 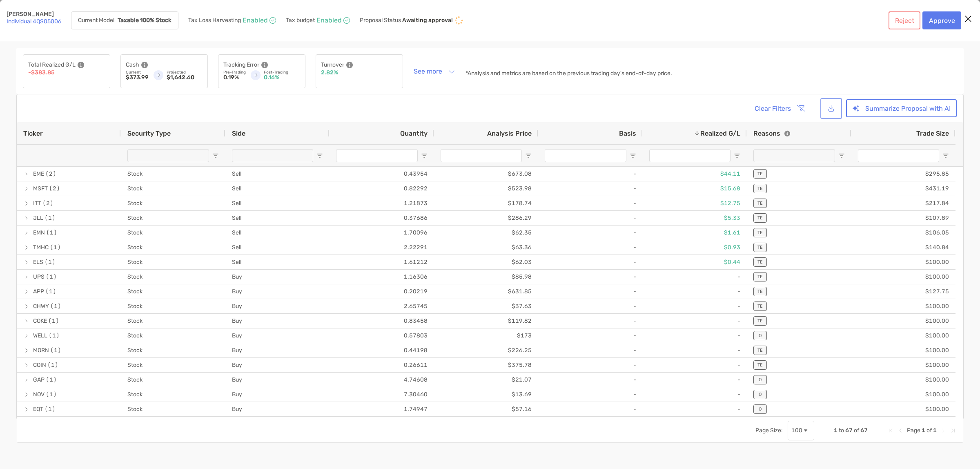 What do you see at coordinates (132, 64) in the screenshot?
I see `p: Cash` at bounding box center [132, 64].